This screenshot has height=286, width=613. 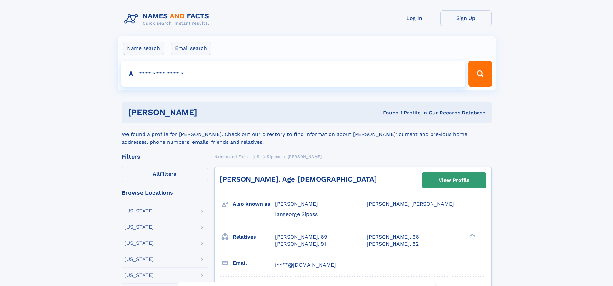 What do you see at coordinates (415, 18) in the screenshot?
I see `a: Log In` at bounding box center [415, 18].